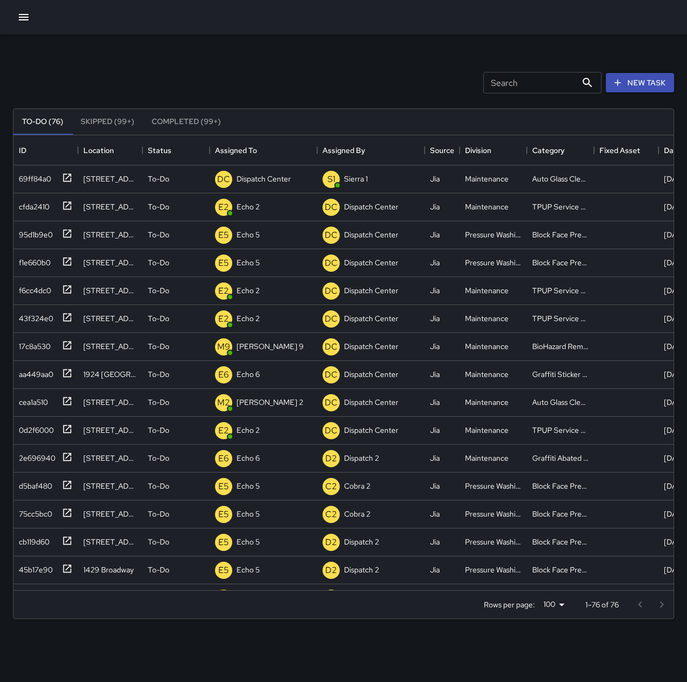 This screenshot has width=687, height=682. What do you see at coordinates (357, 486) in the screenshot?
I see `p: Cobra 2` at bounding box center [357, 486].